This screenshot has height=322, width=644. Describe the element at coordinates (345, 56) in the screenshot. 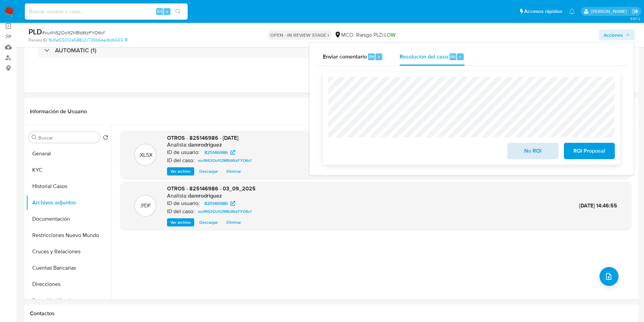

I see `span: Enviar comentario` at that location.